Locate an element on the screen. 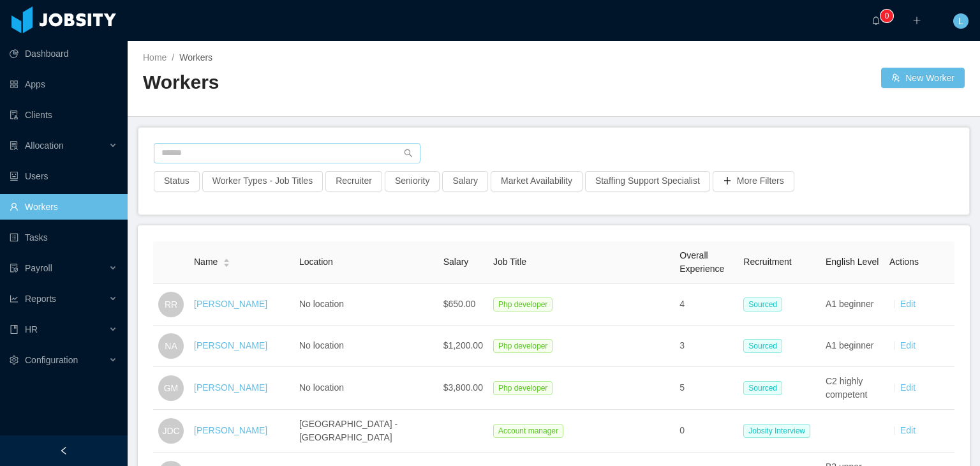  span: $3,800.00 is located at coordinates (463, 388).